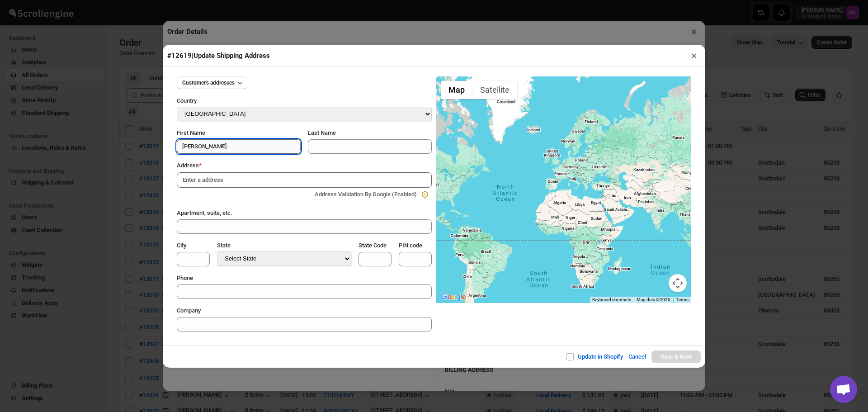  What do you see at coordinates (372, 245) in the screenshot?
I see `span: State Code` at bounding box center [372, 245].